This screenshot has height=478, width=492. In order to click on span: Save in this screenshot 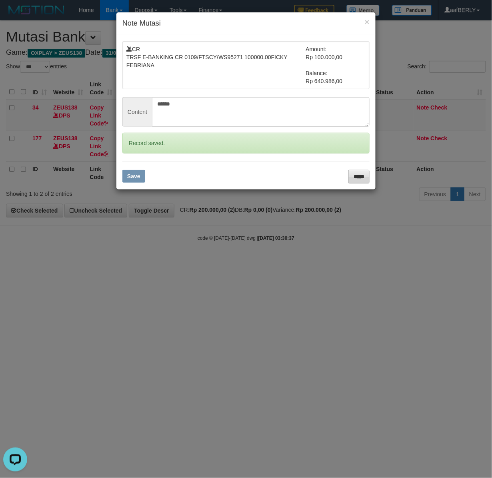, I will do `click(134, 176)`.